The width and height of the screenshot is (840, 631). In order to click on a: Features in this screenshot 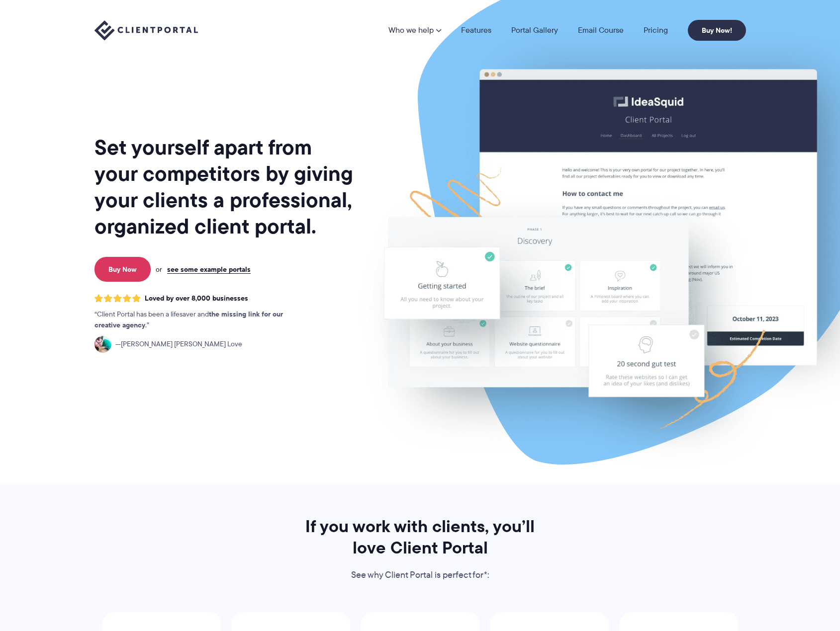, I will do `click(476, 31)`.